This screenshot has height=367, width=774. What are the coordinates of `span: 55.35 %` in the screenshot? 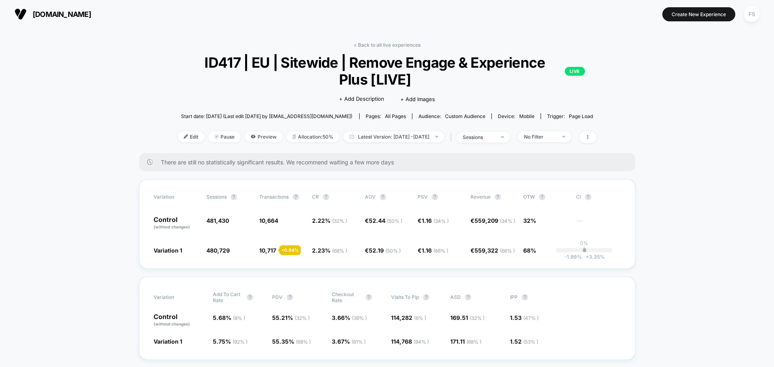 It's located at (292, 342).